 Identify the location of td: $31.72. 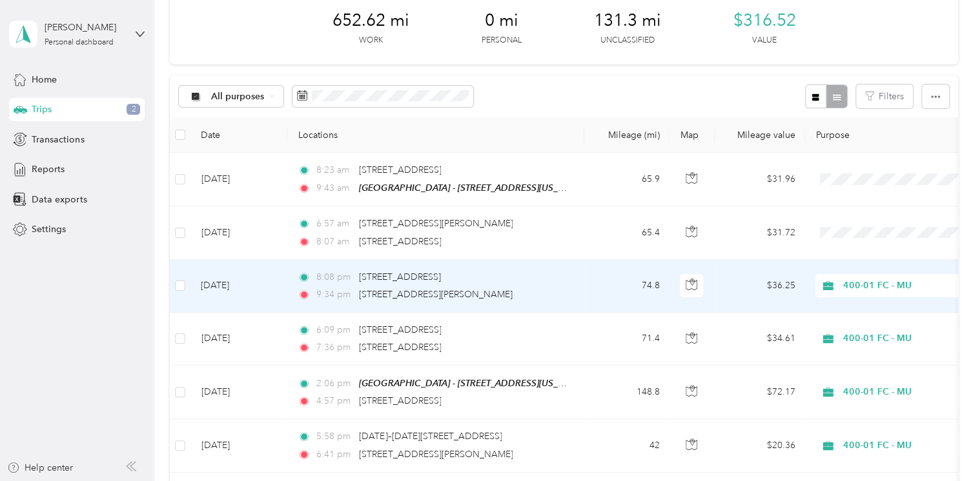
(760, 233).